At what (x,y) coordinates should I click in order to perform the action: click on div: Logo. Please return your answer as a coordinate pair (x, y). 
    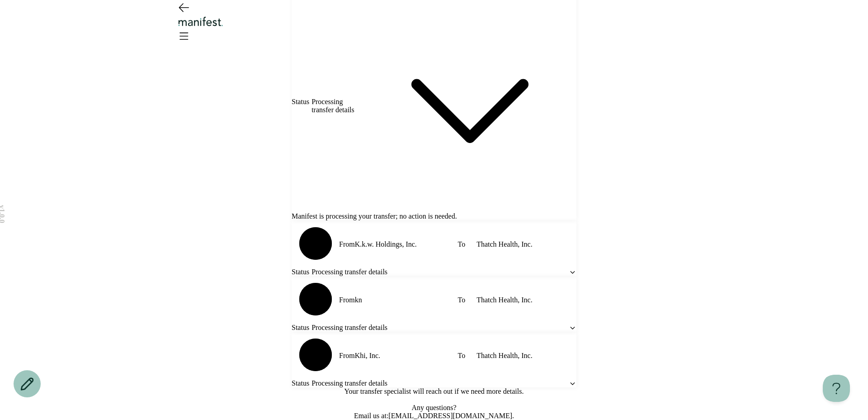
    Looking at the image, I should click on (434, 22).